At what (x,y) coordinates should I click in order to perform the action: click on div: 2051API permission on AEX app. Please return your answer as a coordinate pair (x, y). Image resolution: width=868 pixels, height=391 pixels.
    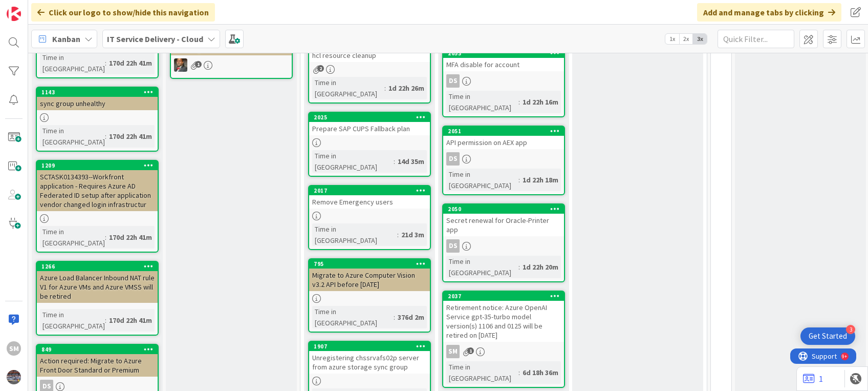
    Looking at the image, I should click on (503, 138).